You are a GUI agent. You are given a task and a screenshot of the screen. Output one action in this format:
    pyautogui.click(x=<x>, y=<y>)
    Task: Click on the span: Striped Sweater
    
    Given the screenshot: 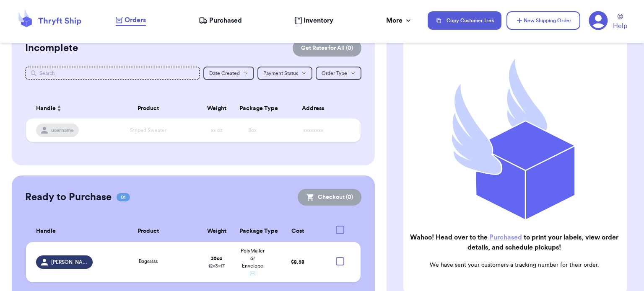 What is the action you would take?
    pyautogui.click(x=148, y=130)
    